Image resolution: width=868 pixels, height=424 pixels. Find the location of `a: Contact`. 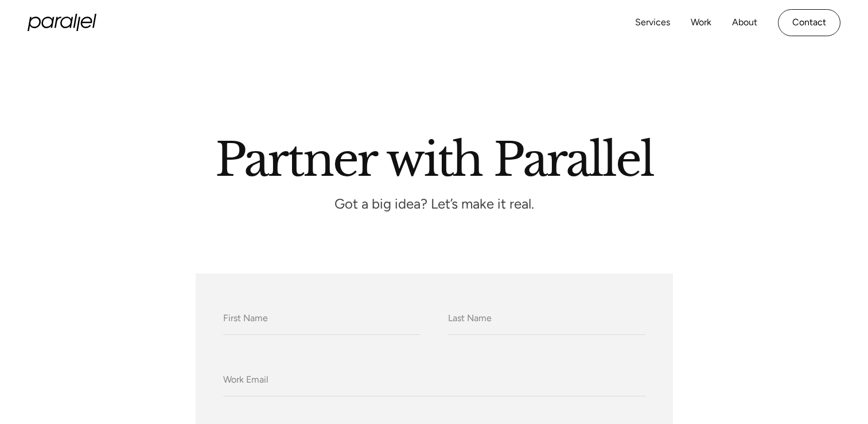

a: Contact is located at coordinates (809, 23).